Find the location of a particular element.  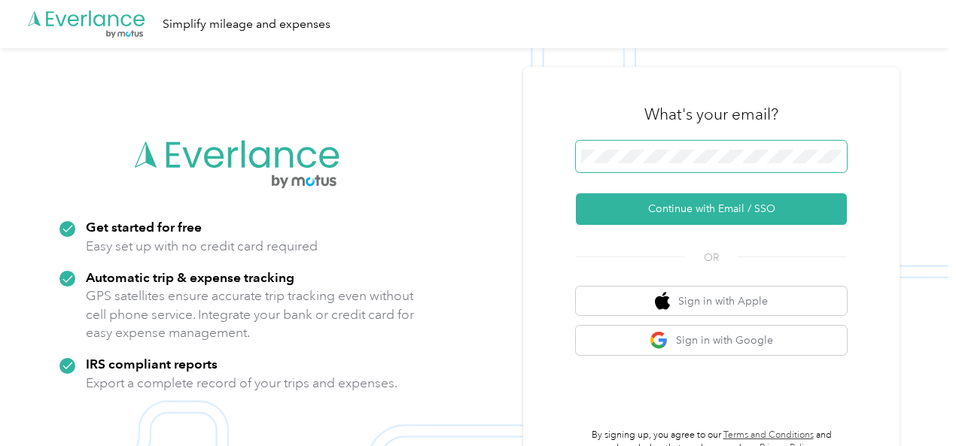

button: google logoSign in with Google is located at coordinates (711, 340).